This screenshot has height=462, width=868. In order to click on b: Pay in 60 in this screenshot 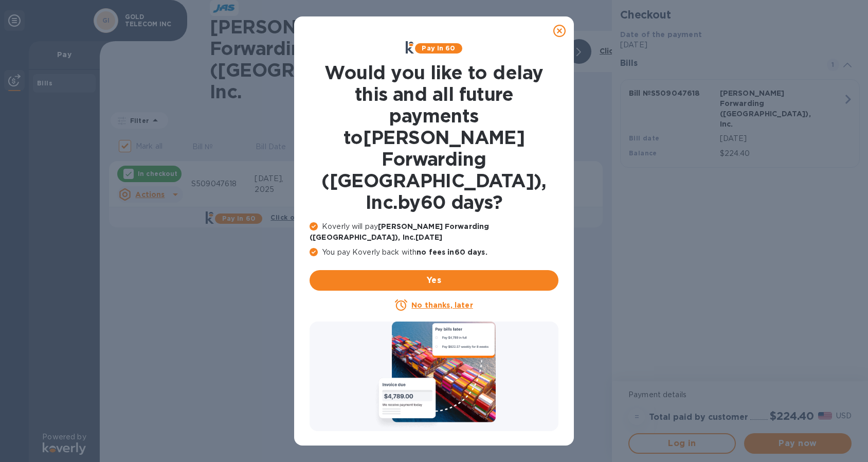, I will do `click(438, 48)`.